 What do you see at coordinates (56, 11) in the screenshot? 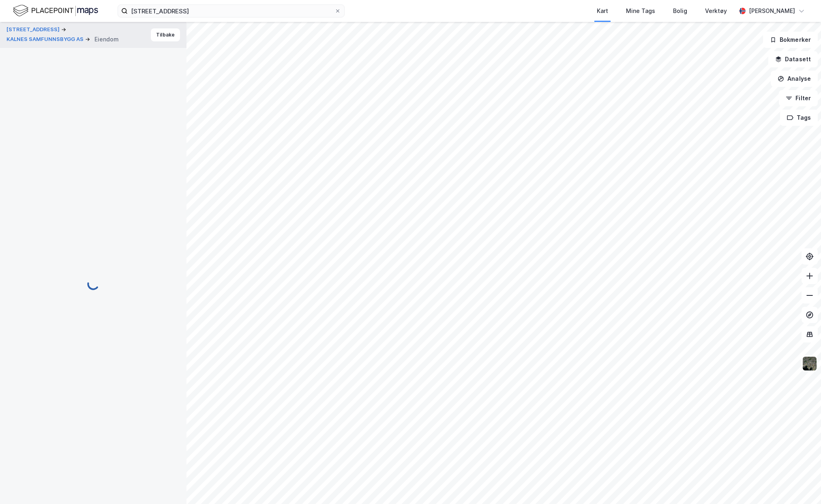
I see `img: logo.f888ab2527a4732fd821a326f86c7f29.svg` at bounding box center [56, 11].